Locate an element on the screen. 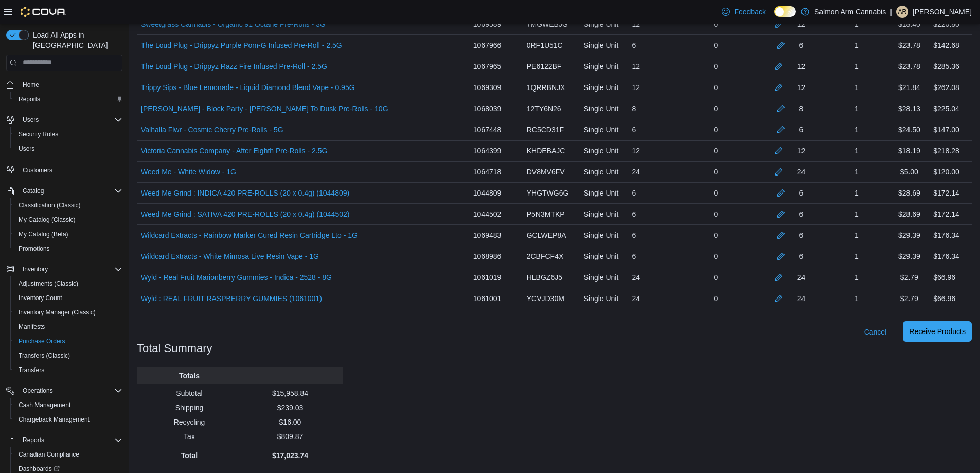 This screenshot has height=473, width=980. a: Customers is located at coordinates (38, 170).